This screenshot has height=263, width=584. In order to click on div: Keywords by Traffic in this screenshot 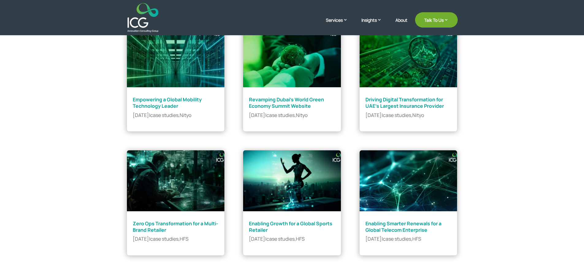, I will do `click(85, 38)`.